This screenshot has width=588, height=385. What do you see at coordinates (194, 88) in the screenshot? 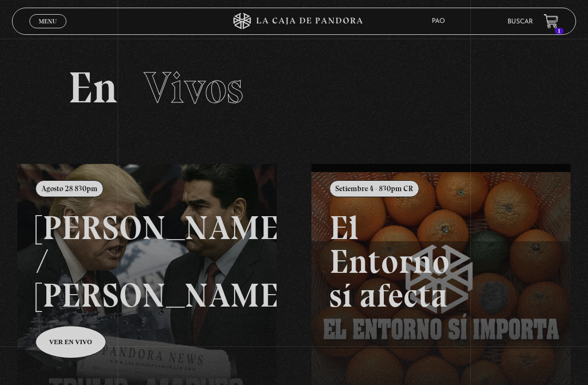
I see `span: Vivos` at bounding box center [194, 88].